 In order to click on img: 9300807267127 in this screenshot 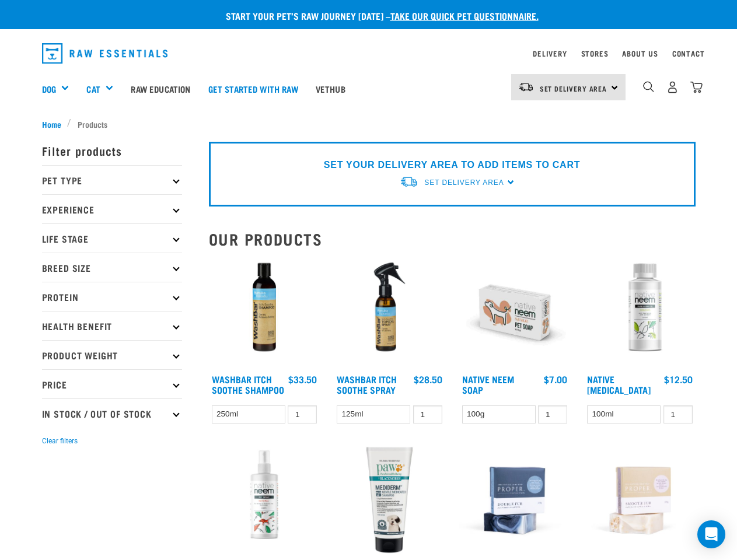, I will do `click(389, 499)`.